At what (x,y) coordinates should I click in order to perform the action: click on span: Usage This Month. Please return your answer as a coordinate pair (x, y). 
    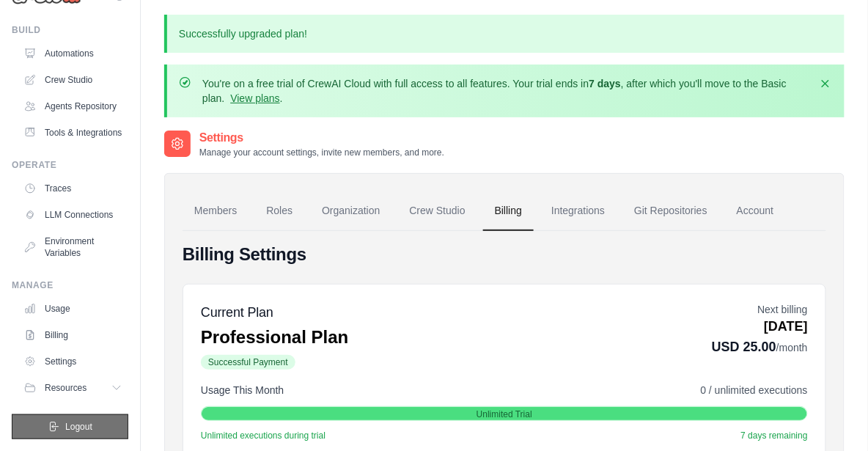
    Looking at the image, I should click on (242, 390).